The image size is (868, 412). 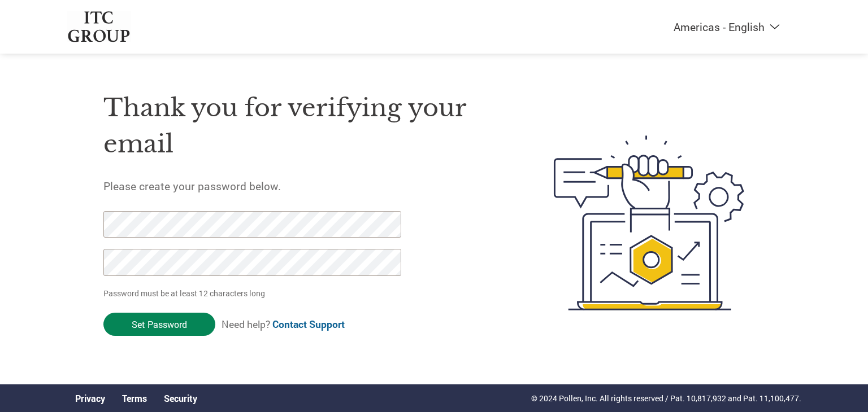 What do you see at coordinates (283, 324) in the screenshot?
I see `span: Need help?` at bounding box center [283, 324].